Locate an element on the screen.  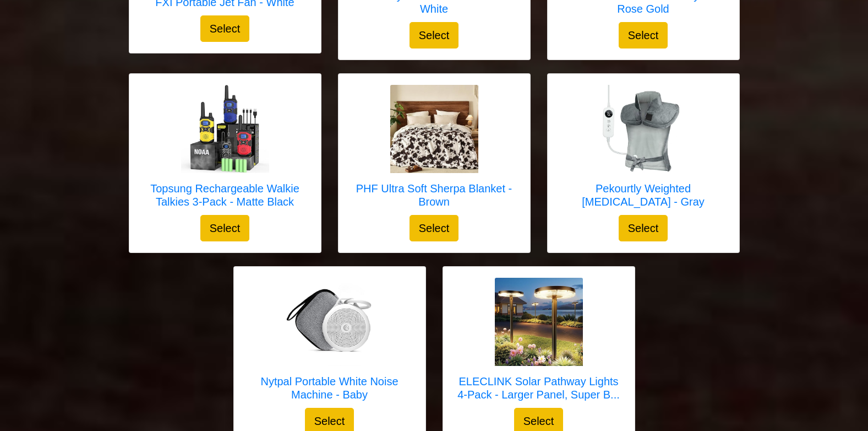
img: ELECLINK Solar Pathway Lights 4-Pack - Larger Panel, Super Bright 75 Lumens, 2 Modes - Waterproof is located at coordinates (539, 322).